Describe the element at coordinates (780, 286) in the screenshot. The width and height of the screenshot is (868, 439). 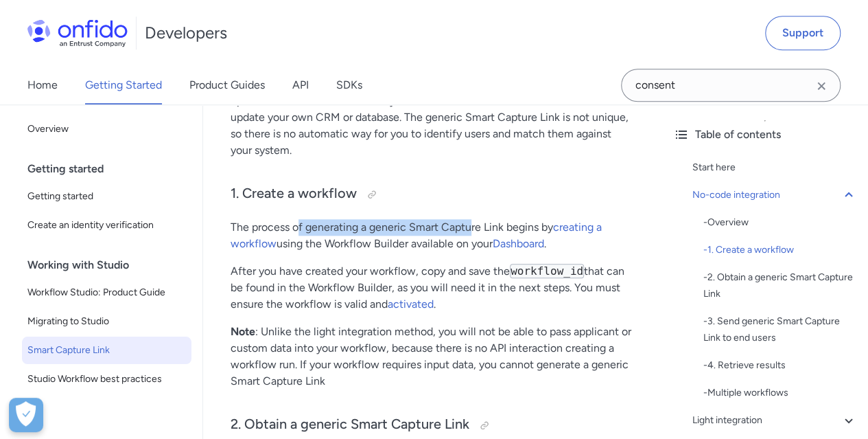
I see `a: -2. Obtain a generic Smart Capture Link` at that location.